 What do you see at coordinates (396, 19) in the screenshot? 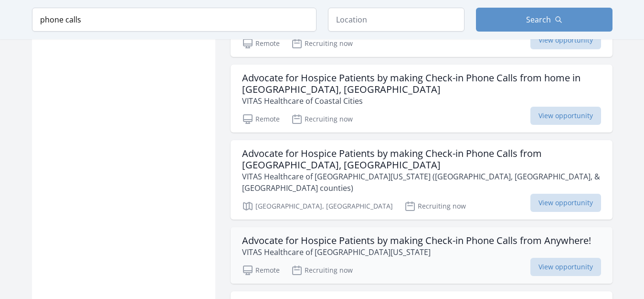
I see `input: Location` at bounding box center [396, 19].